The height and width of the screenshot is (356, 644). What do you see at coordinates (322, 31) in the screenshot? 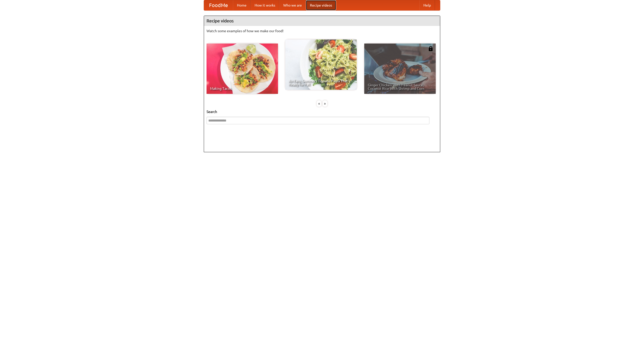
I see `p: Watch some examples of how we make our food!` at bounding box center [322, 31].